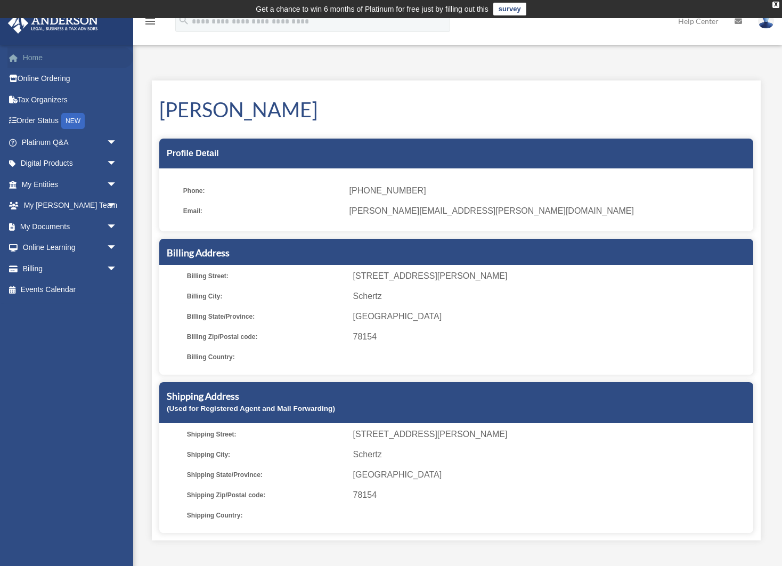  I want to click on h5: Billing Address, so click(456, 252).